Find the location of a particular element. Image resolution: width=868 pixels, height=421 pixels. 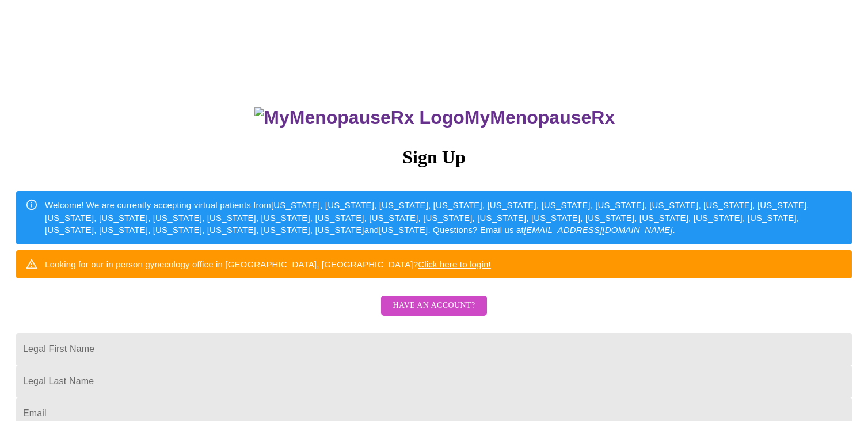

button: Have an account? is located at coordinates (434, 305).